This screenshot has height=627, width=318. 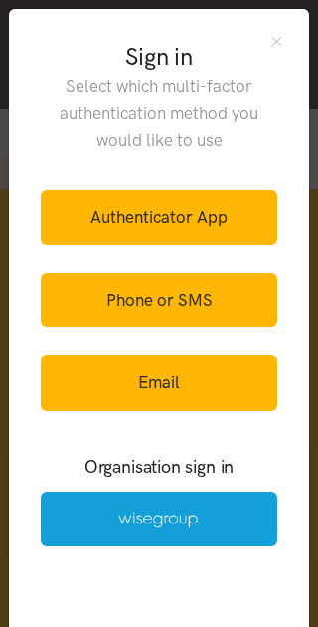 I want to click on h2: Sign in, so click(x=159, y=57).